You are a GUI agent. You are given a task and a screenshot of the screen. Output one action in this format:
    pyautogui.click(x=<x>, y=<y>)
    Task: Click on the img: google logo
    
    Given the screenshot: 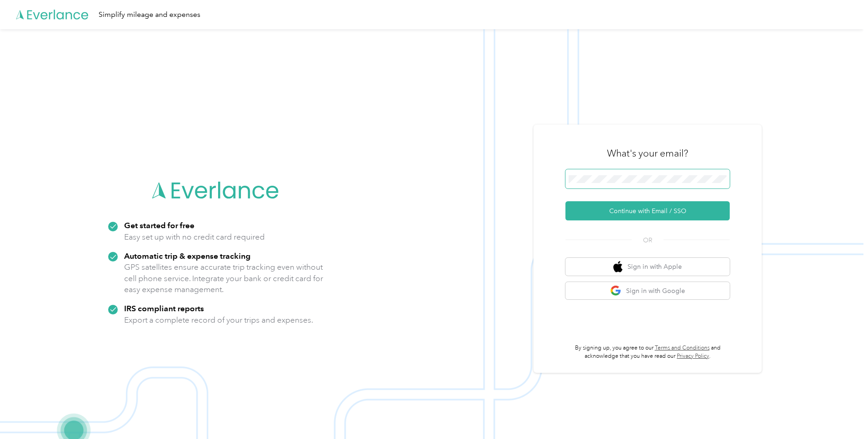 What is the action you would take?
    pyautogui.click(x=616, y=291)
    